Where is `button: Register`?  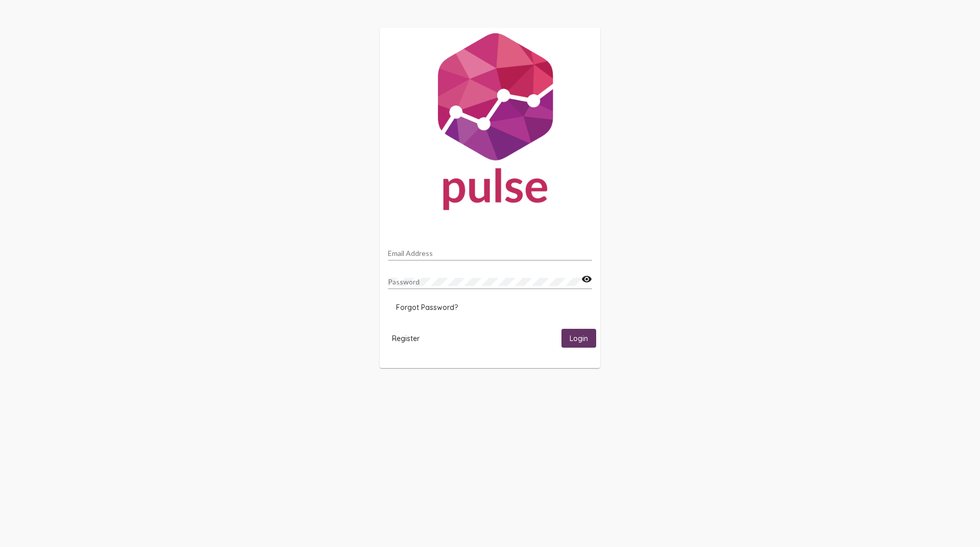
button: Register is located at coordinates (405, 338).